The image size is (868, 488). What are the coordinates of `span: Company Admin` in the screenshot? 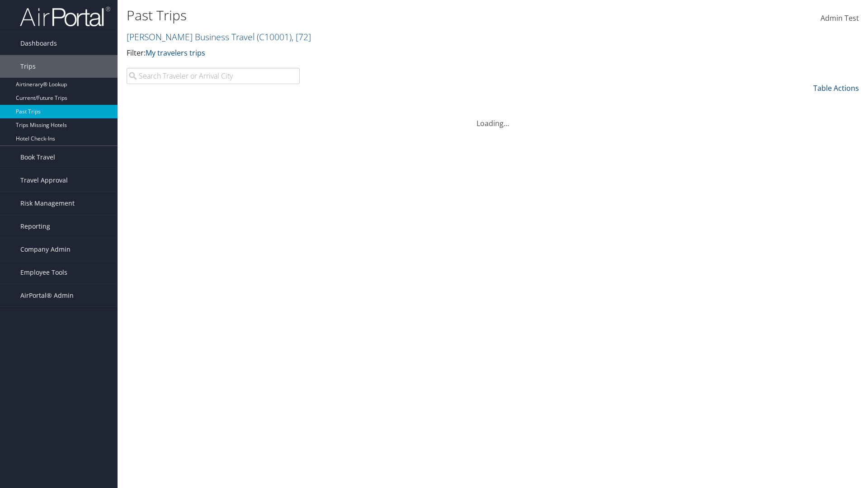 It's located at (45, 249).